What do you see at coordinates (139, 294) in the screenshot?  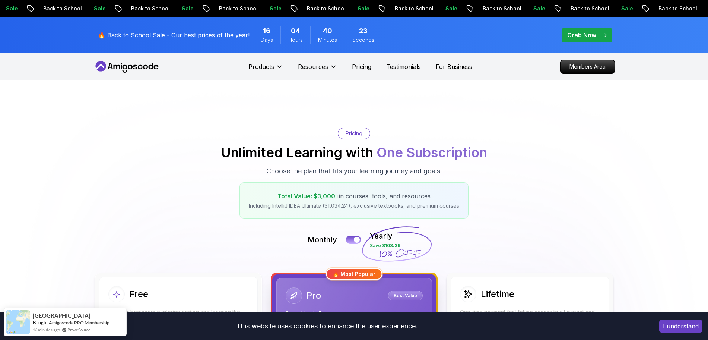 I see `h2: Free` at bounding box center [139, 294].